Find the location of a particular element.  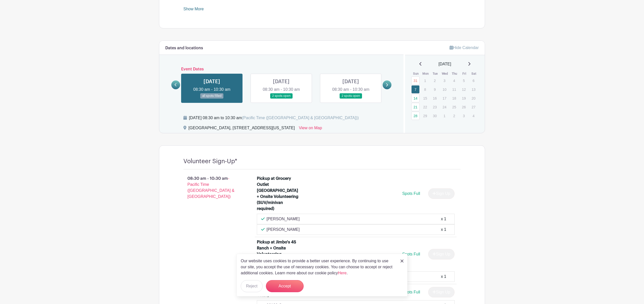

p: 16 is located at coordinates (434, 98).